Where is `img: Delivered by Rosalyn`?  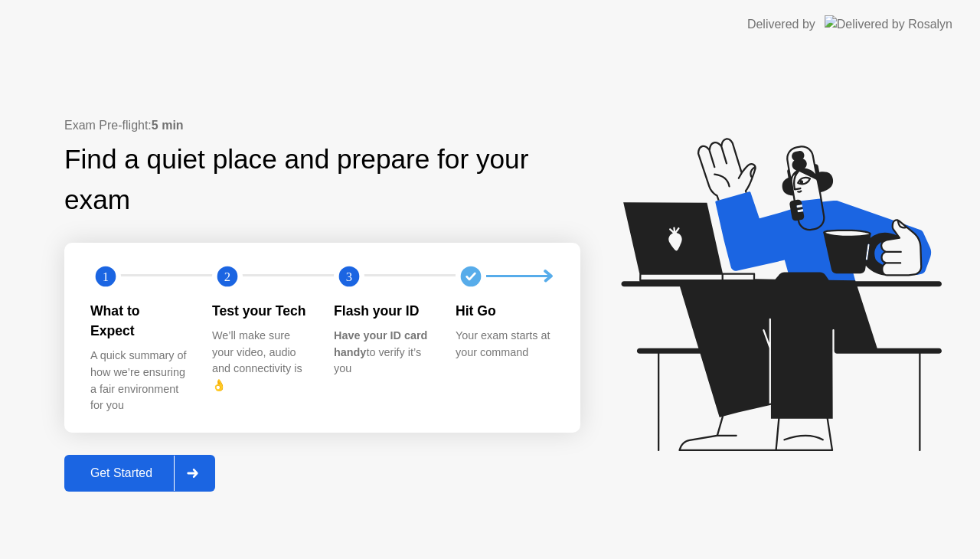 img: Delivered by Rosalyn is located at coordinates (888, 24).